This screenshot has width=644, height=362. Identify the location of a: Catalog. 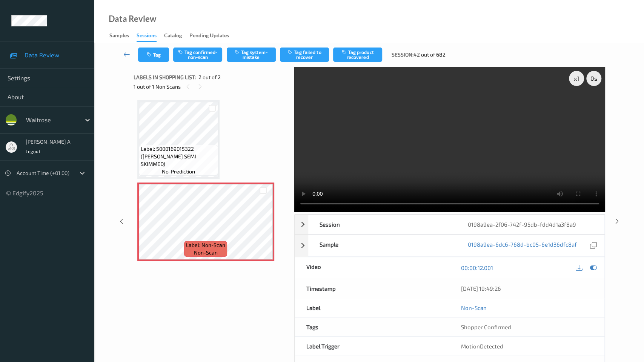
(176, 36).